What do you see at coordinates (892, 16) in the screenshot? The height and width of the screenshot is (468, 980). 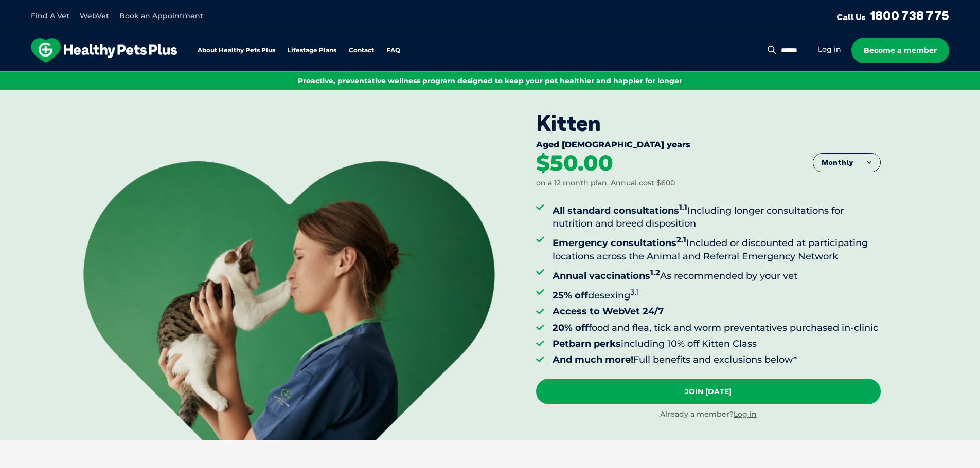 I see `a: Call Us1800 738 775` at bounding box center [892, 16].